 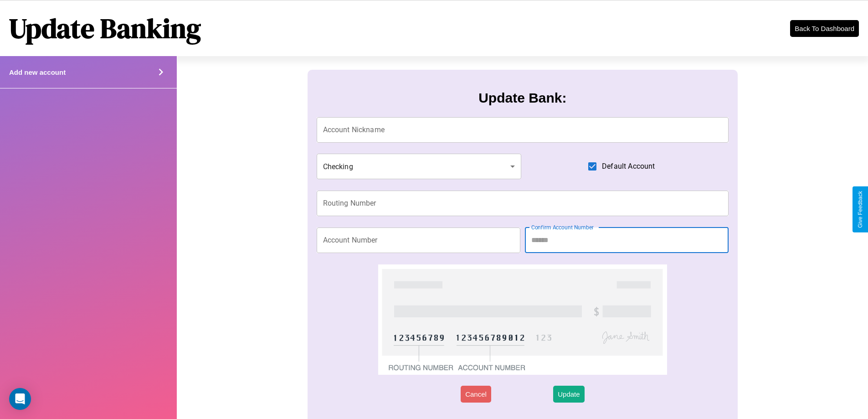 I want to click on h3: Update Bank:, so click(x=522, y=98).